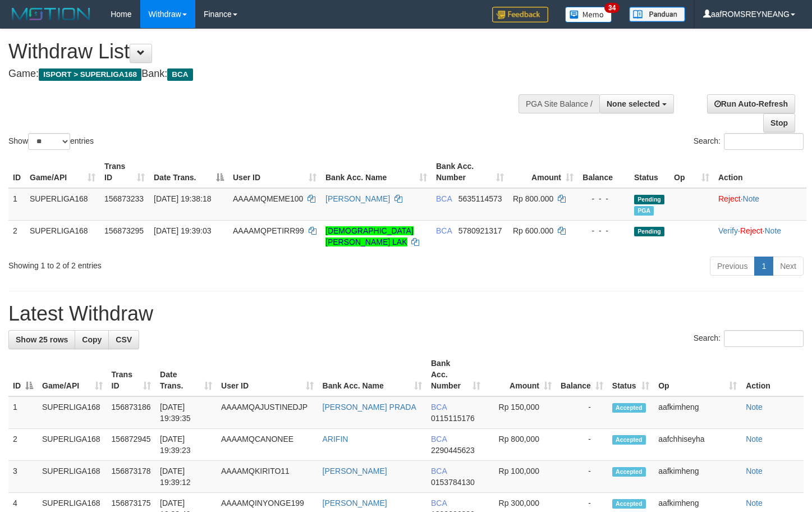 The width and height of the screenshot is (812, 512). What do you see at coordinates (41, 340) in the screenshot?
I see `a: Show 25 rows` at bounding box center [41, 340].